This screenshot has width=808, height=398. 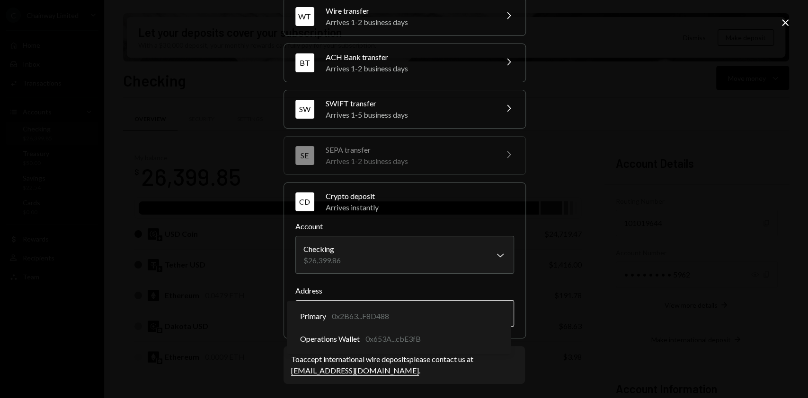 I want to click on div: Arrives instantly, so click(x=420, y=208).